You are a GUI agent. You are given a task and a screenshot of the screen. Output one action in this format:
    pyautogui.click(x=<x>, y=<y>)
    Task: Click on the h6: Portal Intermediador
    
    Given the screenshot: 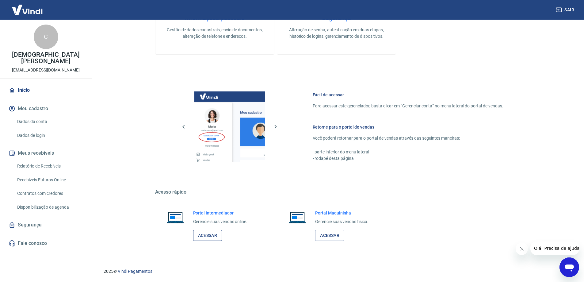 What is the action you would take?
    pyautogui.click(x=220, y=213)
    